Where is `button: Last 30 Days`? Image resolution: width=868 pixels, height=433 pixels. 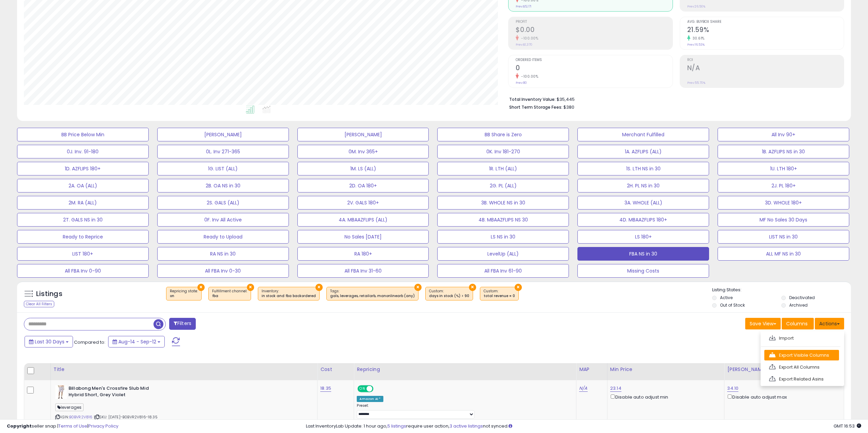 button: Last 30 Days is located at coordinates (49, 342).